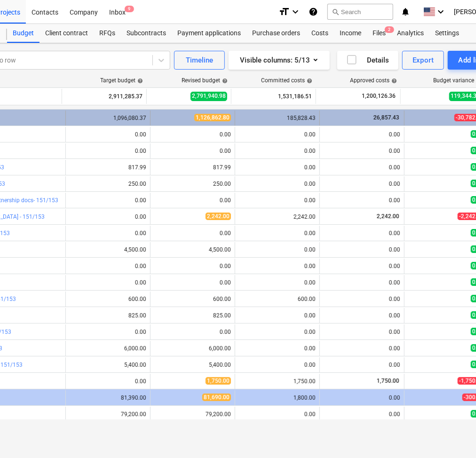 The width and height of the screenshot is (476, 458). Describe the element at coordinates (218, 216) in the screenshot. I see `span: 2,242.00` at that location.